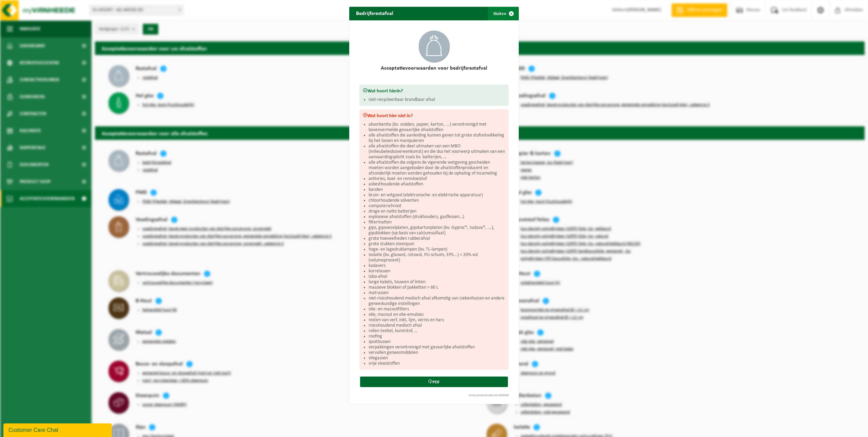 The height and width of the screenshot is (437, 868). What do you see at coordinates (437, 212) in the screenshot?
I see `li: droge en natte batterijen` at bounding box center [437, 212].